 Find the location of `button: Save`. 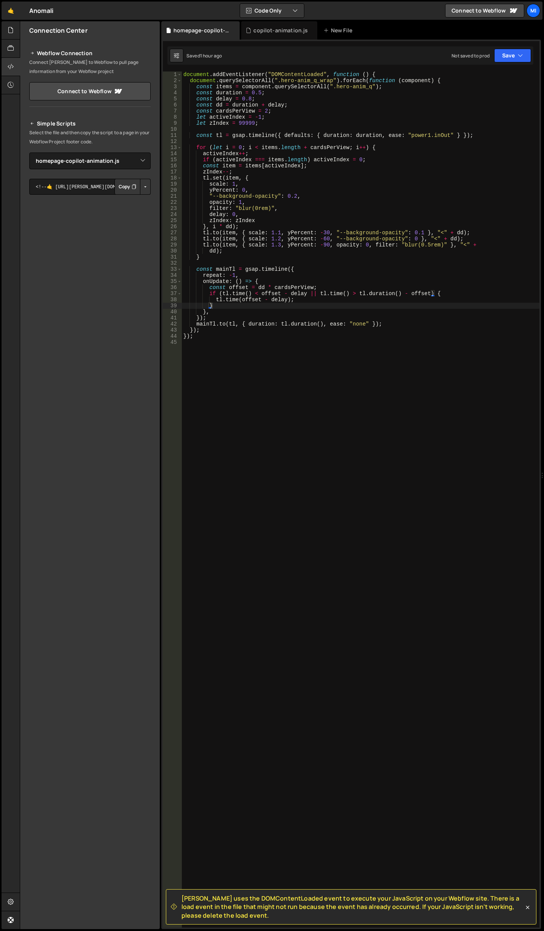

button: Save is located at coordinates (512, 56).